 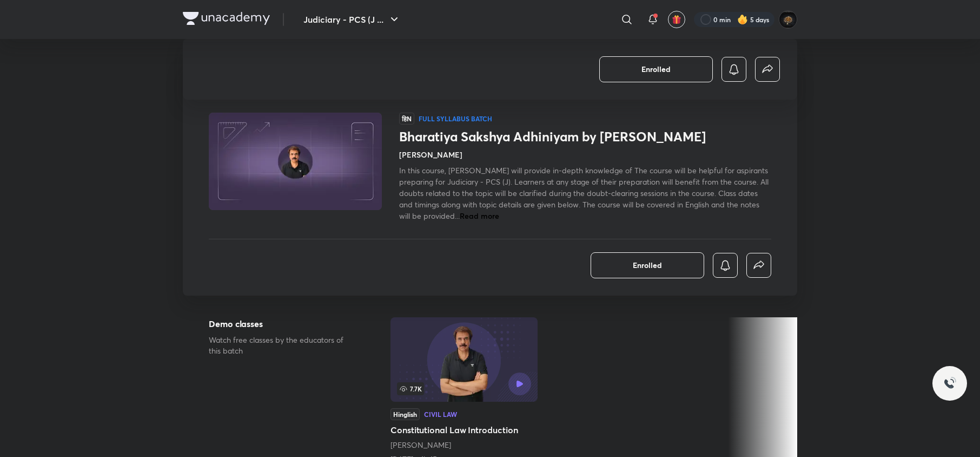 What do you see at coordinates (677, 20) in the screenshot?
I see `button: avatar` at bounding box center [677, 20].